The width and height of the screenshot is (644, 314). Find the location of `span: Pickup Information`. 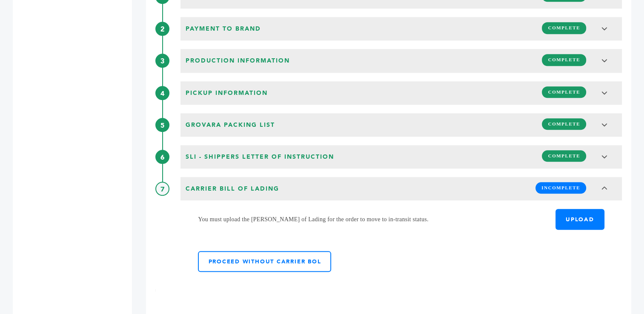

span: Pickup Information is located at coordinates (227, 93).